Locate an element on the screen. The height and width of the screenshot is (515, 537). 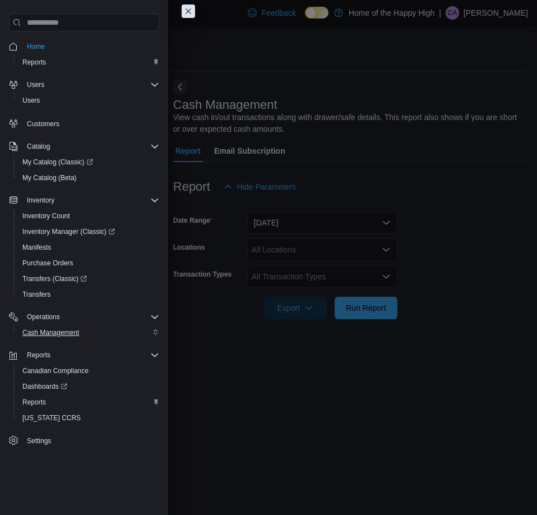
button: Inventory Count is located at coordinates (89, 216).